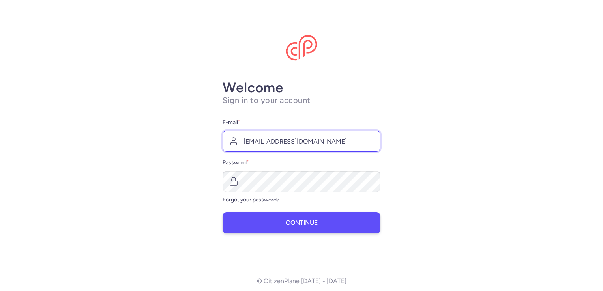  What do you see at coordinates (302, 223) in the screenshot?
I see `button: Continue` at bounding box center [302, 223].